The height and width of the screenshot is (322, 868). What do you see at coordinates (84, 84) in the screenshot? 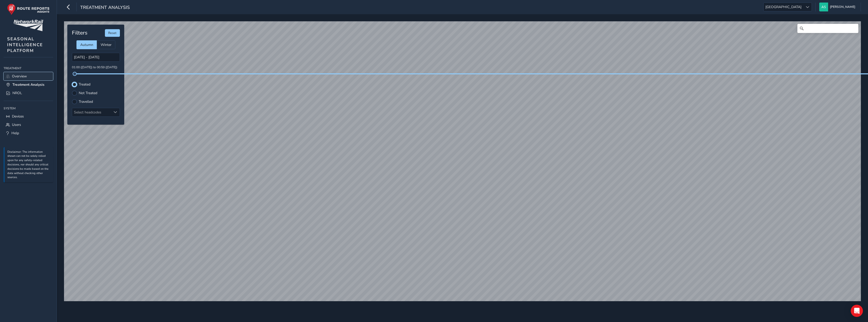
I see `label: Treated` at bounding box center [84, 84].